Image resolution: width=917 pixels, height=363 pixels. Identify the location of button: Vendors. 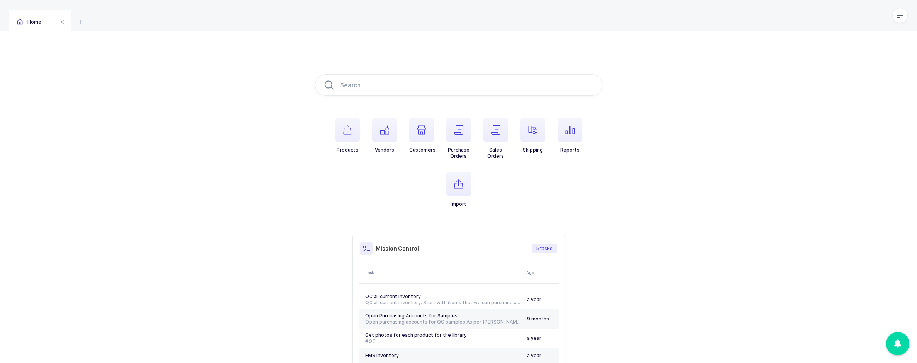
(385, 135).